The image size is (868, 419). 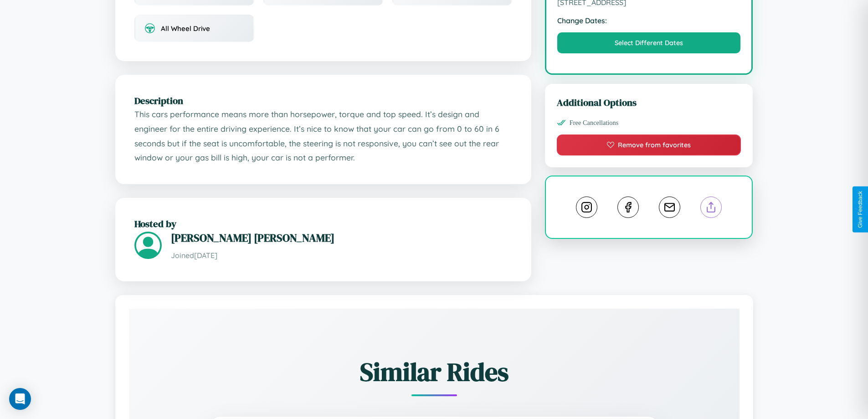 What do you see at coordinates (323, 223) in the screenshot?
I see `h2: Hosted by` at bounding box center [323, 223].